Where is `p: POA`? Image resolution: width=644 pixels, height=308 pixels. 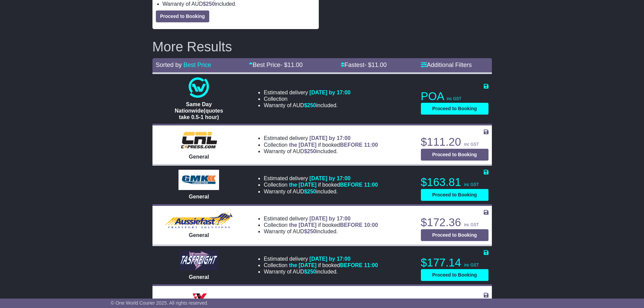
p: POA is located at coordinates (455, 97).